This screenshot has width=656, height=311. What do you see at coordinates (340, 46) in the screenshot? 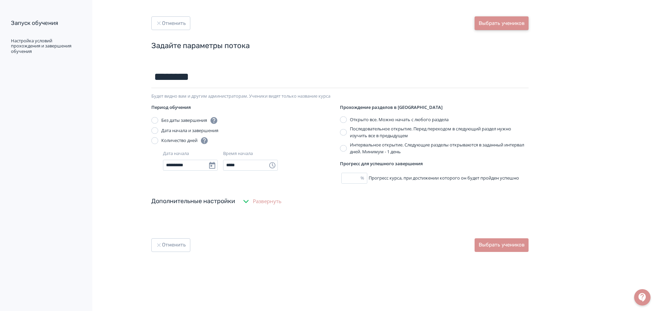
I see `div: Задайте параметры потока` at bounding box center [340, 46].